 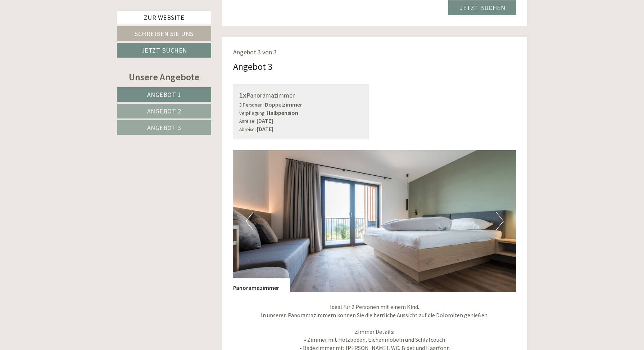 What do you see at coordinates (243, 95) in the screenshot?
I see `b: 1x` at bounding box center [243, 95].